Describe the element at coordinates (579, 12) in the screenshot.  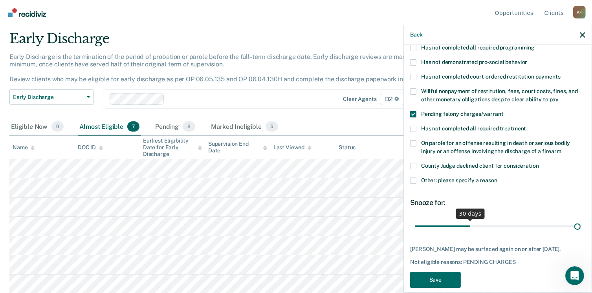
I see `div: A F` at that location.